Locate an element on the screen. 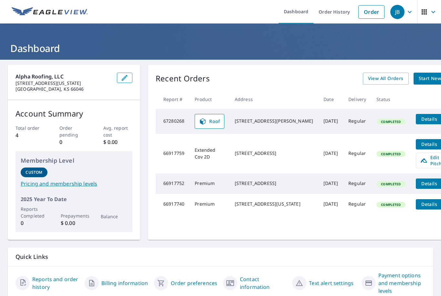  a: Pricing and membership levels is located at coordinates (74, 184).